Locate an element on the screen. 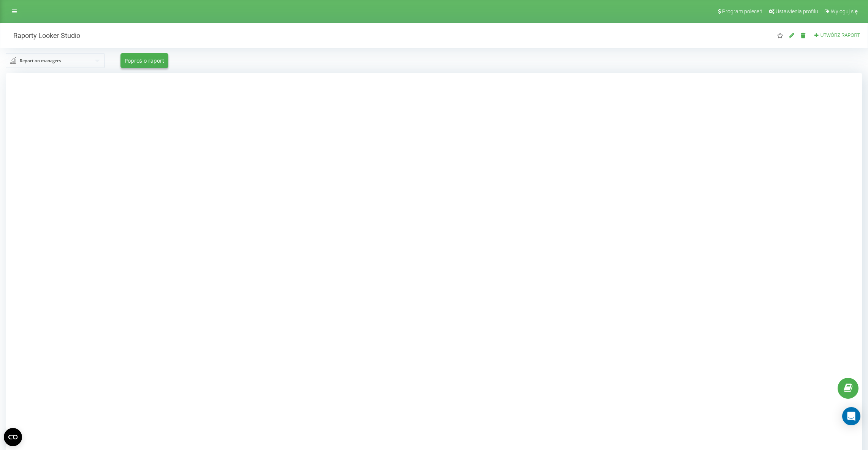 The image size is (868, 450). i: Edytuj raportu is located at coordinates (792, 36).